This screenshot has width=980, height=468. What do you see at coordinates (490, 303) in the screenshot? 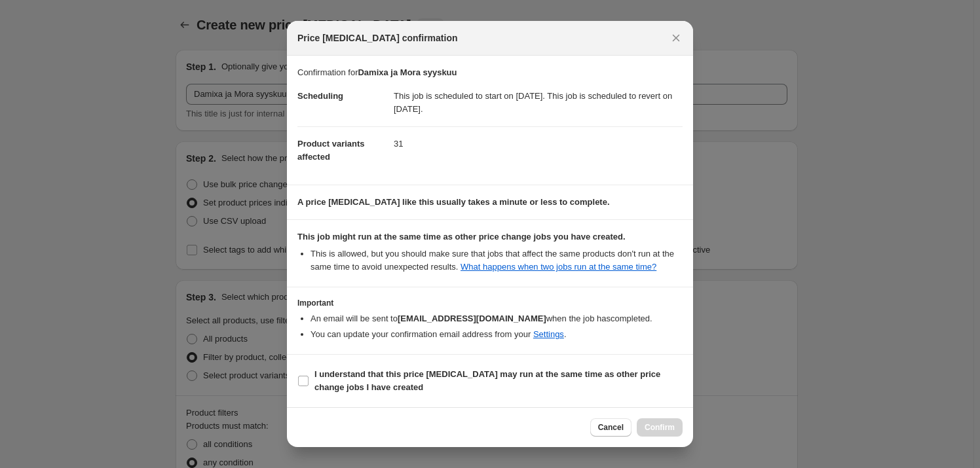
I see `h3: Important` at bounding box center [490, 303].